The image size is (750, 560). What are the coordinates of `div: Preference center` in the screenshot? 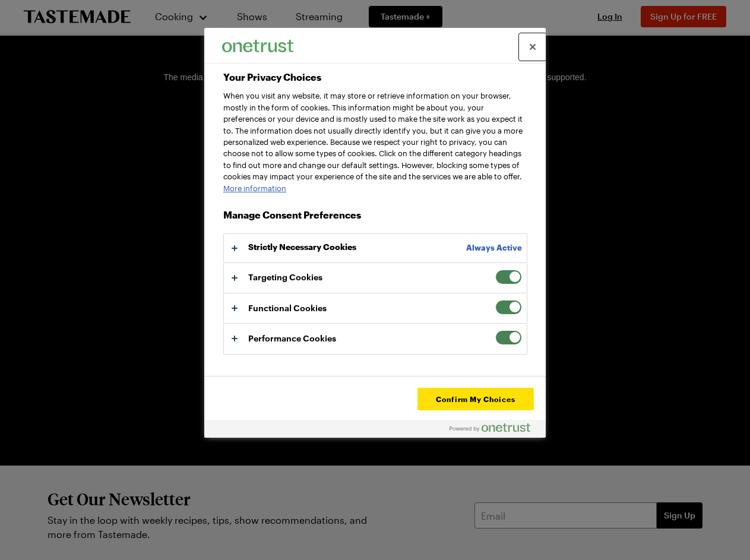 It's located at (375, 233).